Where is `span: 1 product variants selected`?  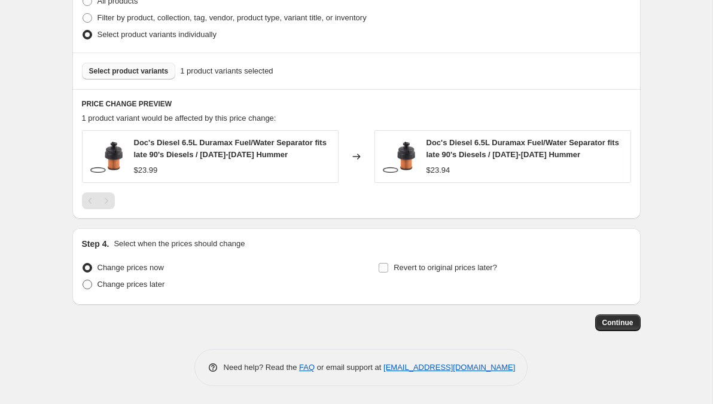
span: 1 product variants selected is located at coordinates (226, 71).